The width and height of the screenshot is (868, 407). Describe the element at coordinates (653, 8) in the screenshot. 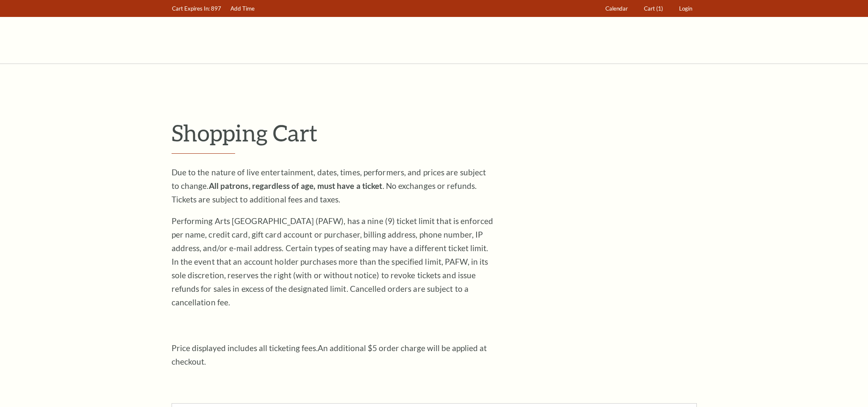

I see `a: Cart (1)` at that location.